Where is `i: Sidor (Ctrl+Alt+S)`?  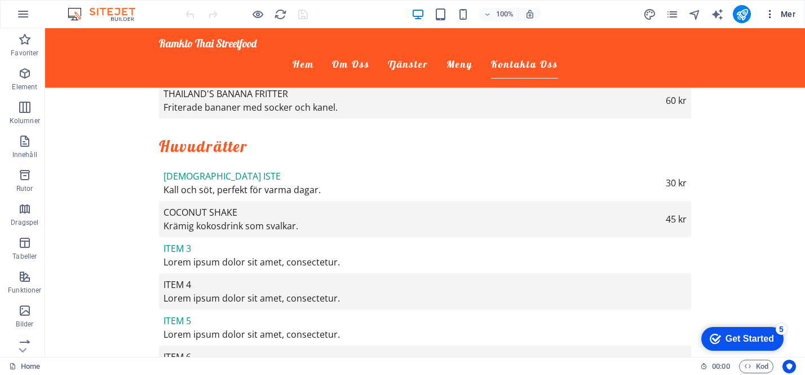 i: Sidor (Ctrl+Alt+S) is located at coordinates (672, 14).